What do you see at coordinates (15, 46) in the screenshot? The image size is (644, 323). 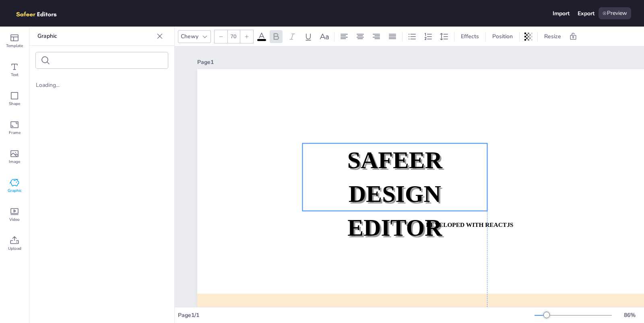 I see `span: Template` at bounding box center [15, 46].